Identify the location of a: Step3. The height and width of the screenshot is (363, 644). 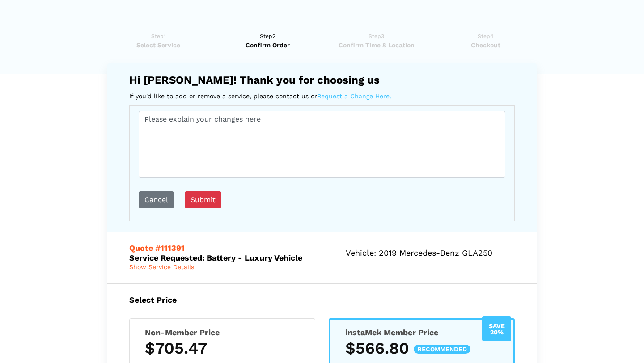
(376, 41).